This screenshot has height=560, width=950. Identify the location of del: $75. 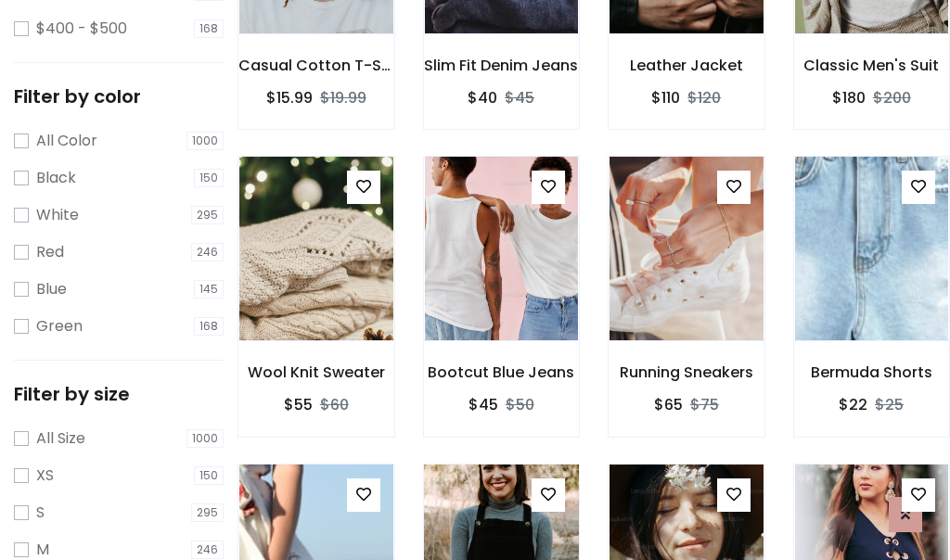
(704, 404).